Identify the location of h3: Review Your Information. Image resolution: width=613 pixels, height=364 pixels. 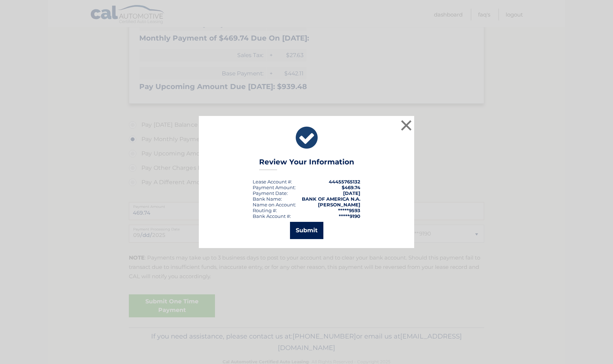
(307, 164).